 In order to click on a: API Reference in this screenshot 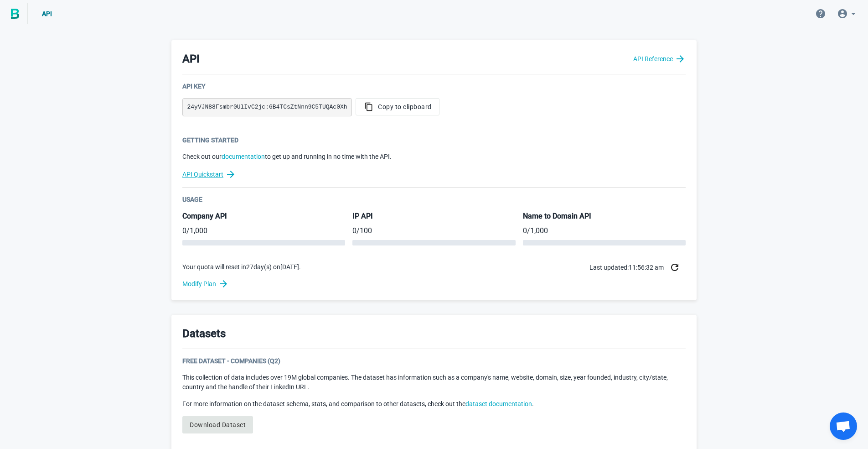, I will do `click(659, 59)`.